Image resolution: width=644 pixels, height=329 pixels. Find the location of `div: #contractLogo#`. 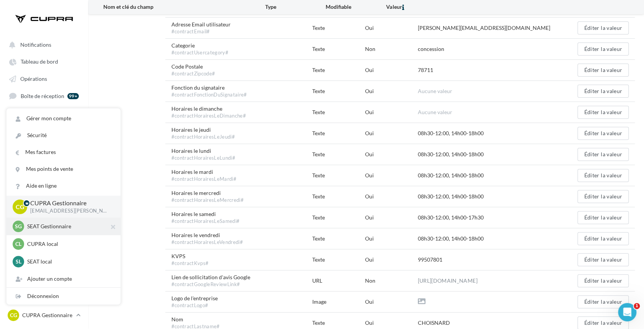

div: #contractLogo# is located at coordinates (195, 306).